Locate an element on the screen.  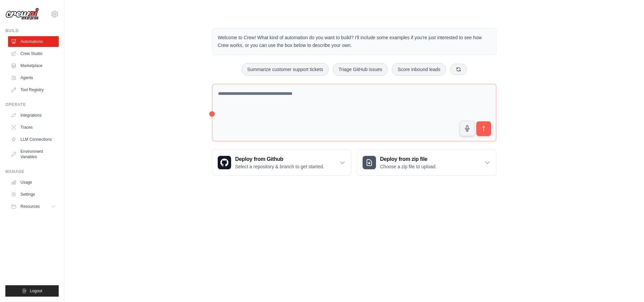
div: Manage is located at coordinates (32, 171).